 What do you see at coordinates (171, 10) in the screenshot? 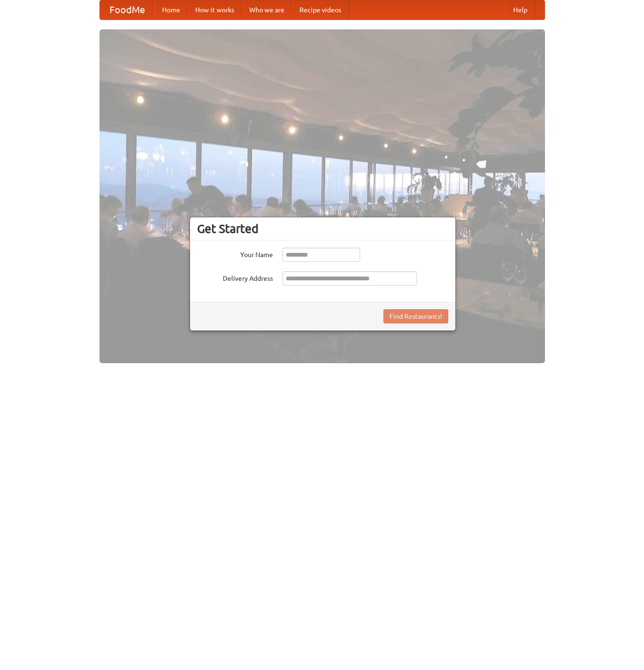
I see `a: Home` at bounding box center [171, 10].